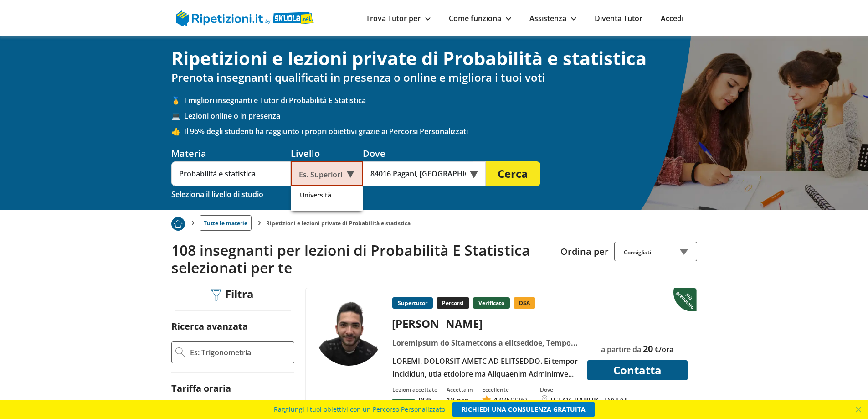 The width and height of the screenshot is (868, 419). Describe the element at coordinates (638, 370) in the screenshot. I see `button: Contatta` at that location.